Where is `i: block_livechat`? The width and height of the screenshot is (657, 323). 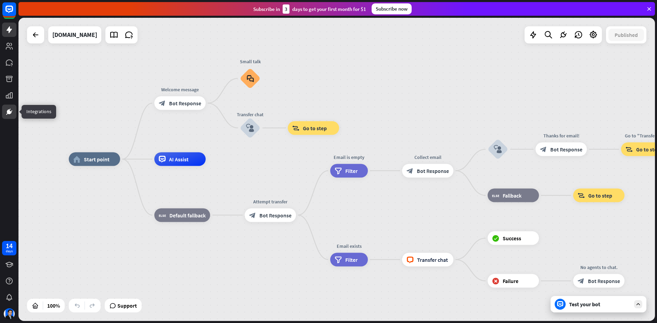 i: block_livechat is located at coordinates (410, 260).